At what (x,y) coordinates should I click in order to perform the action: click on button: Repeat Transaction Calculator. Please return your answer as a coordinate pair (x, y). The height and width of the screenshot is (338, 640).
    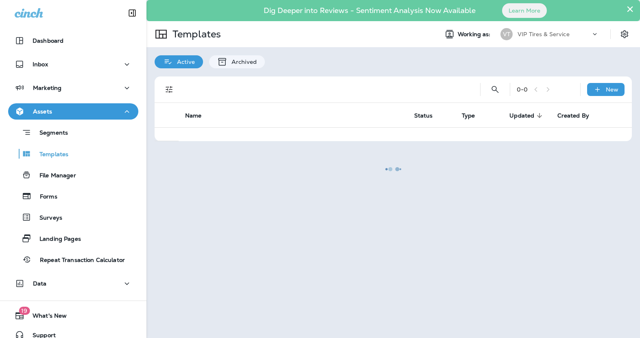
    Looking at the image, I should click on (73, 259).